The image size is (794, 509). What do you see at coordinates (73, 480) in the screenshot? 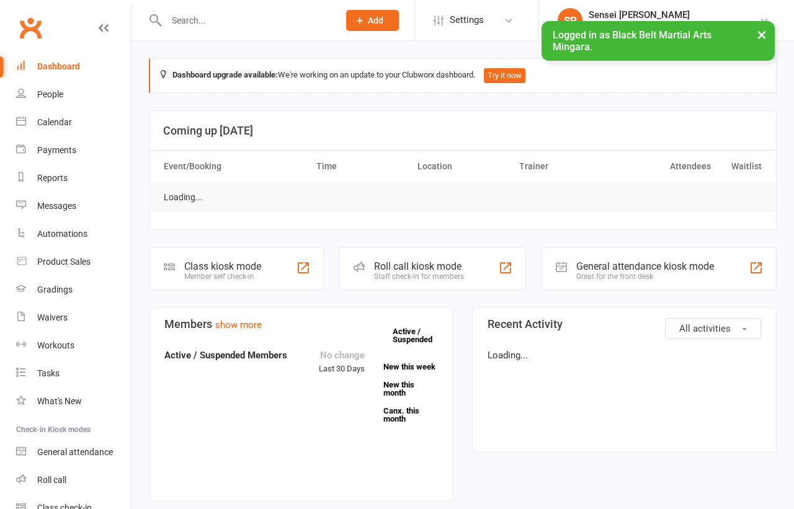
I see `a: Roll call` at bounding box center [73, 480].